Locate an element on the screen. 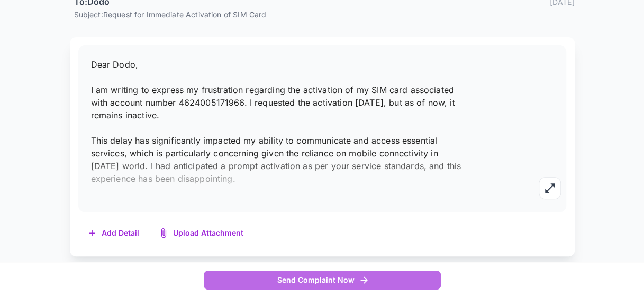  button: Add Detail is located at coordinates (113, 233).